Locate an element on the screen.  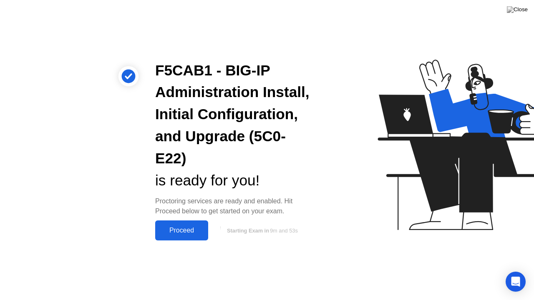
span: 9m and 53s is located at coordinates (284, 231).